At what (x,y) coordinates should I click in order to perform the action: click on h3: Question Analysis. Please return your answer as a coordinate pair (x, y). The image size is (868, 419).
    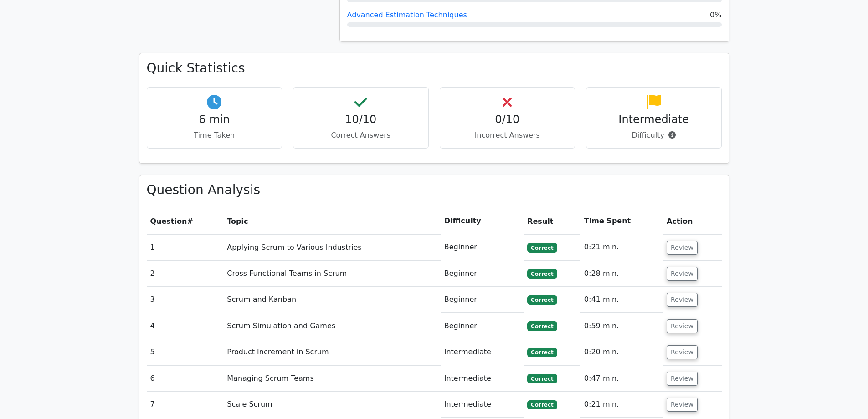
    Looking at the image, I should click on (434, 190).